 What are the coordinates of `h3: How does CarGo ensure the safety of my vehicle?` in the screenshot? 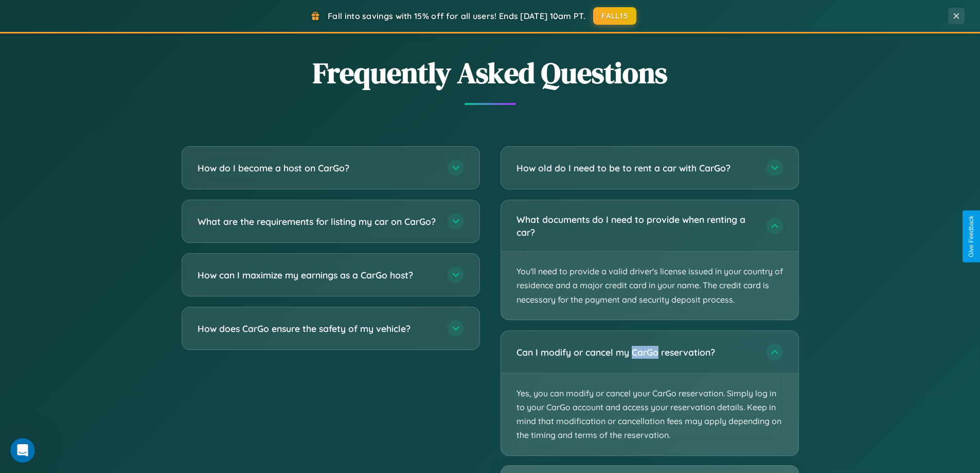 It's located at (317, 328).